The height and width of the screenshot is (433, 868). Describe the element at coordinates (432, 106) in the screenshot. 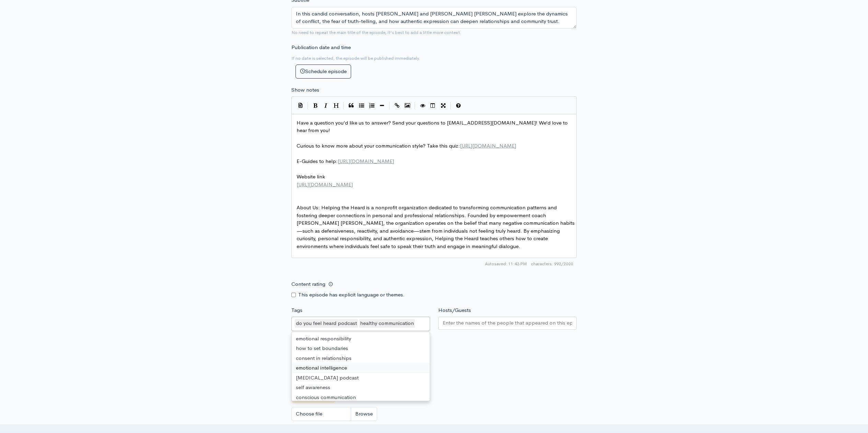

I see `button: Toggle Side by Side` at that location.